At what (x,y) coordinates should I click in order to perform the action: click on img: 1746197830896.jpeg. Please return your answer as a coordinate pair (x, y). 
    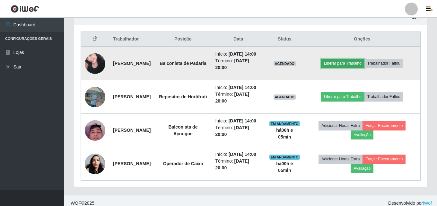
    Looking at the image, I should click on (95, 63).